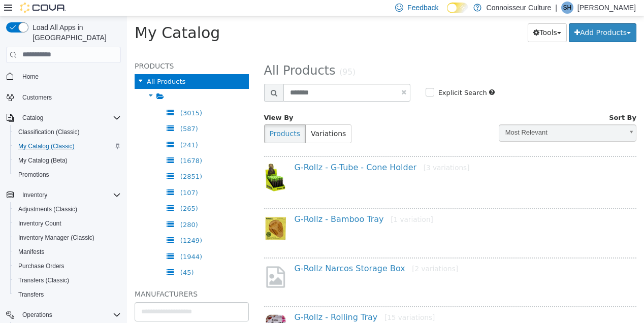  What do you see at coordinates (62, 113) in the screenshot?
I see `span: (587)` at bounding box center [62, 113].